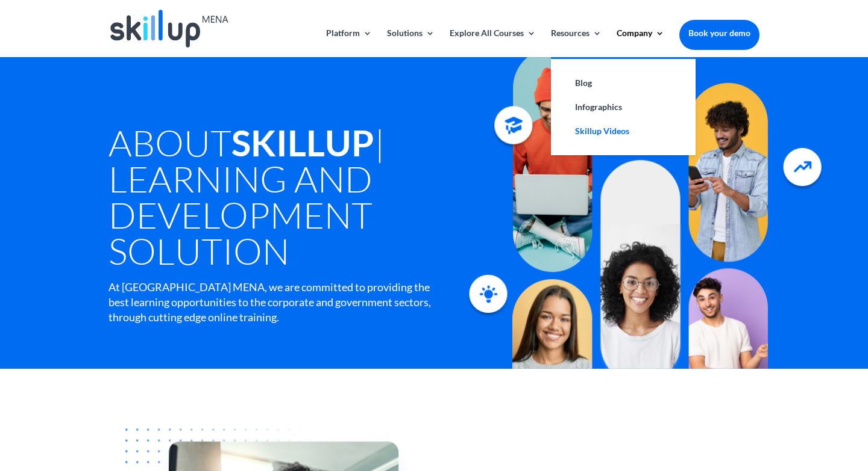 The height and width of the screenshot is (471, 868). What do you see at coordinates (302, 142) in the screenshot?
I see `strong: SkillUp` at bounding box center [302, 142].